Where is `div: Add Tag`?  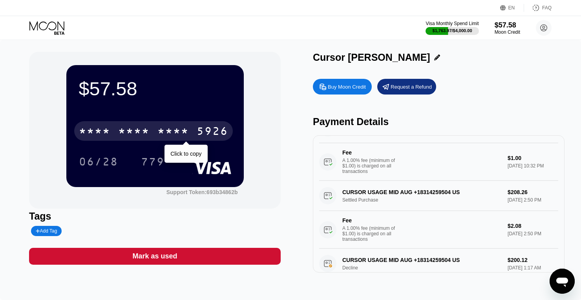 div: Add Tag is located at coordinates (46, 231).